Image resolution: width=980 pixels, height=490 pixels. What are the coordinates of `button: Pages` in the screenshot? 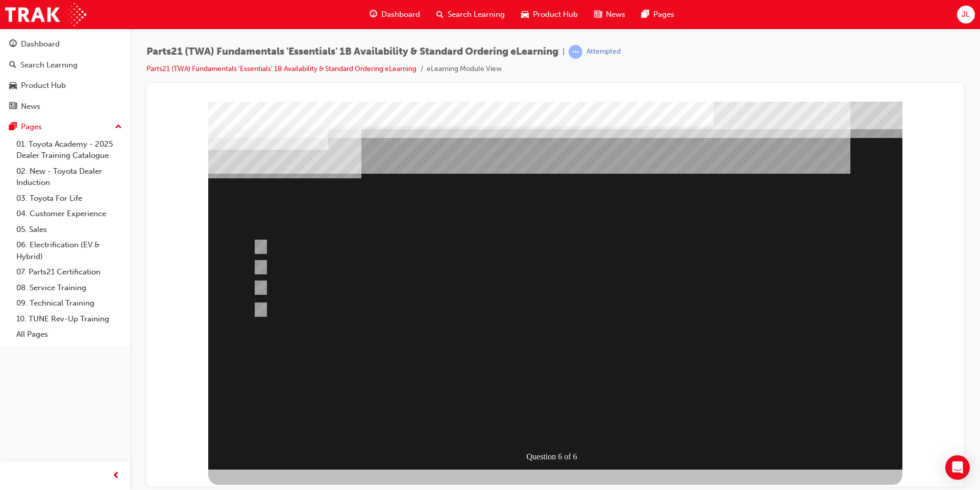 It's located at (65, 127).